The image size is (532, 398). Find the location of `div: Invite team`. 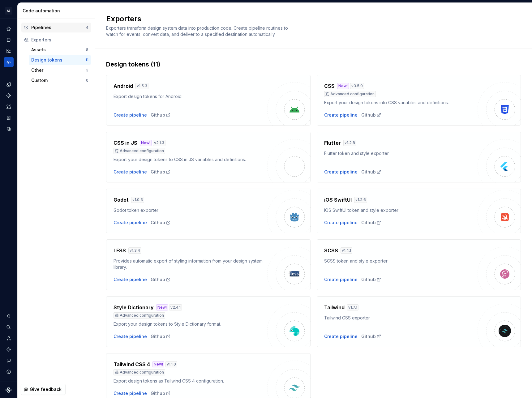

div: Invite team is located at coordinates (8, 339).